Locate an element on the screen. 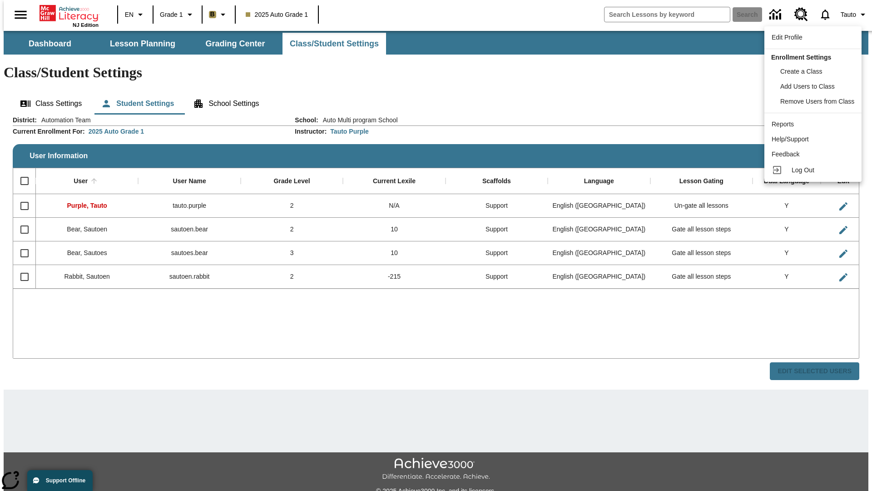 The image size is (872, 491). span: Log Out is located at coordinates (803, 170).